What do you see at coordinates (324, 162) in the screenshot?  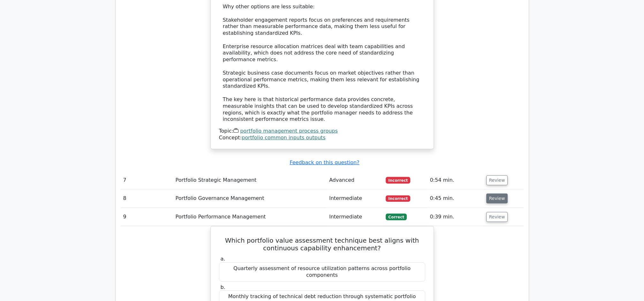 I see `u: Feedback on this question?` at bounding box center [324, 162].